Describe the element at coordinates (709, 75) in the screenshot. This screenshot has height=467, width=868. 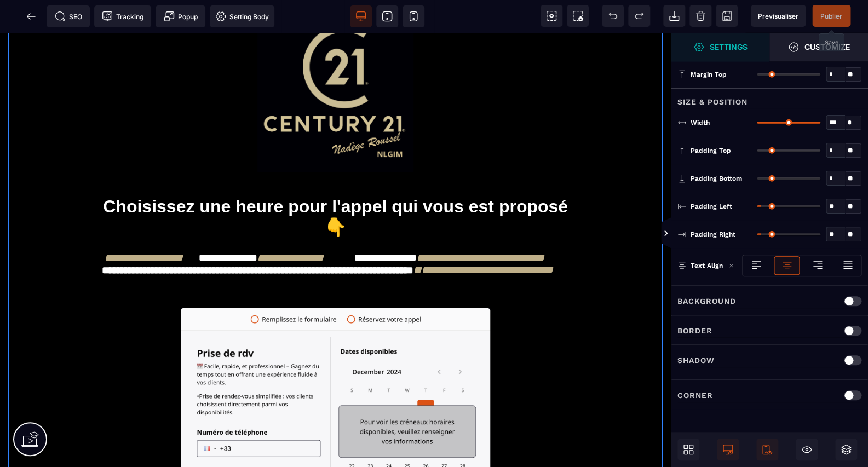
I see `span: Margin Top` at that location.